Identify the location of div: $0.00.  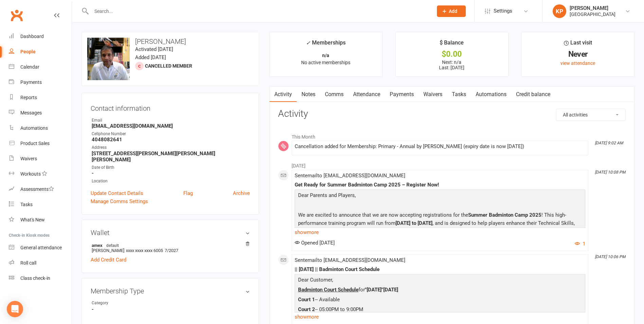
(452, 54).